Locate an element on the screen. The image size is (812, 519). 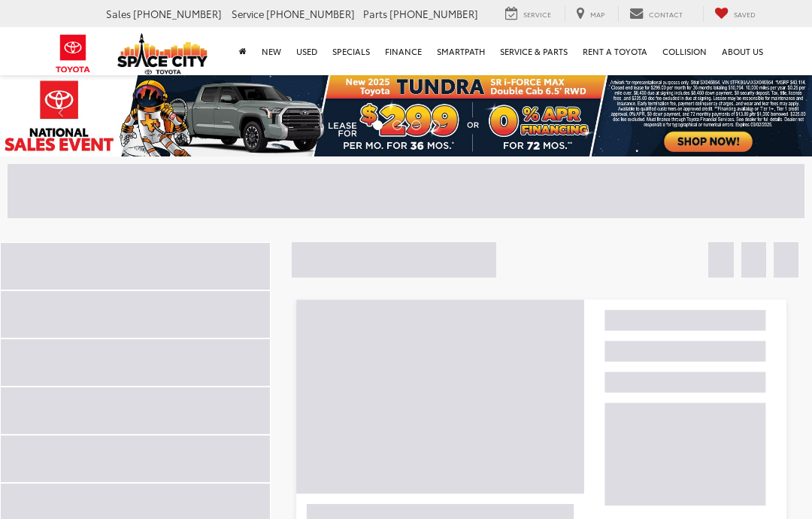
a: Service & Parts is located at coordinates (534, 52).